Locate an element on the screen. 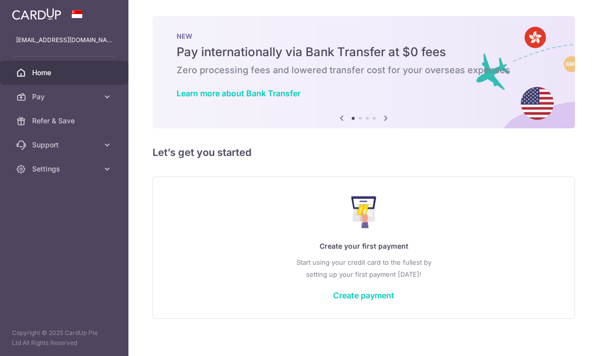 This screenshot has width=599, height=356. span: Support is located at coordinates (65, 145).